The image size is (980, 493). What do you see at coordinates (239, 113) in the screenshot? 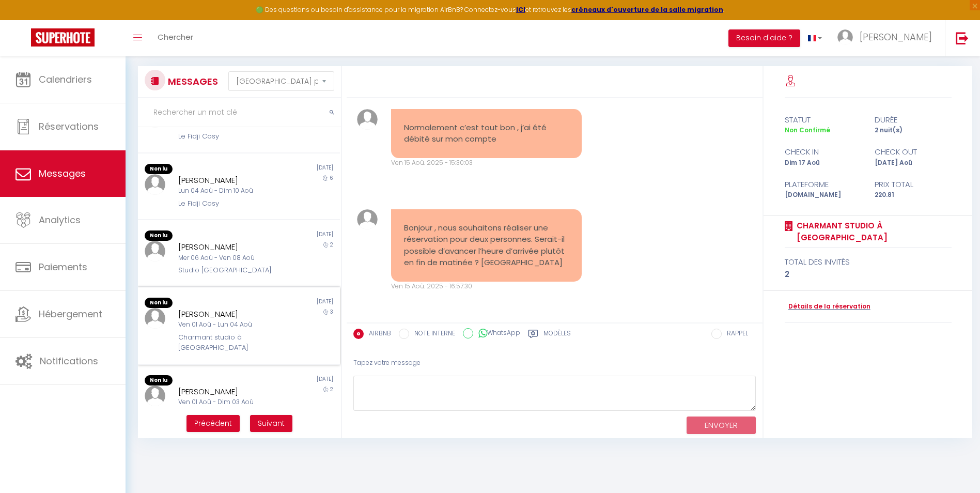
I see `input: Rechercher un mot clé` at bounding box center [239, 113].